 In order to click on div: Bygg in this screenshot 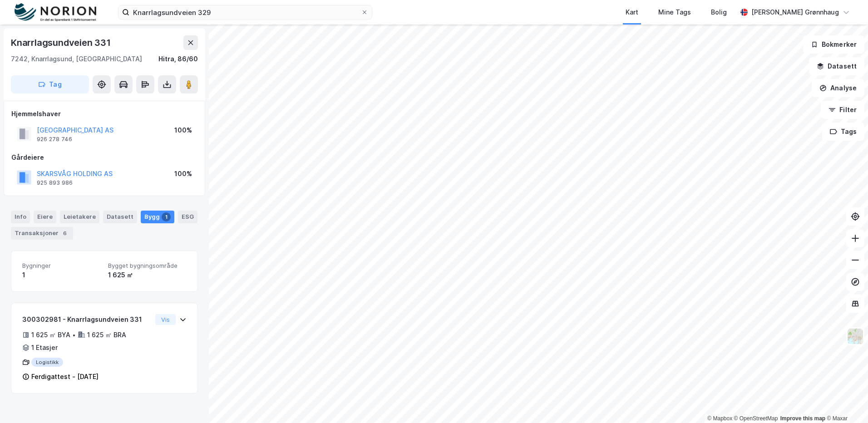, I will do `click(157, 217)`.